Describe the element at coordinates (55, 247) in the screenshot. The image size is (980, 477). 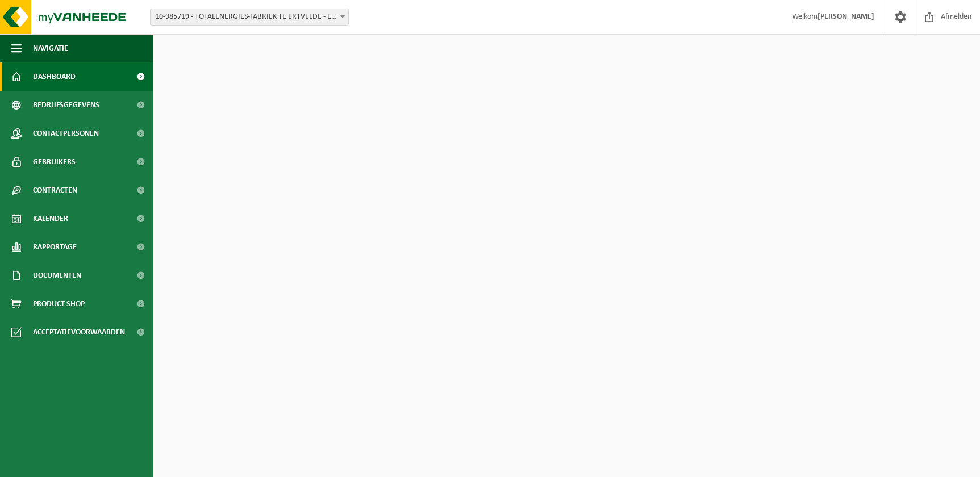
I see `span: Rapportage` at that location.